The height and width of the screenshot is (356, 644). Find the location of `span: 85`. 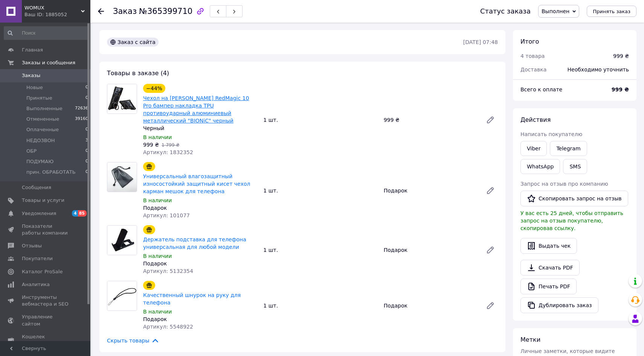

span: 85 is located at coordinates (82, 213).